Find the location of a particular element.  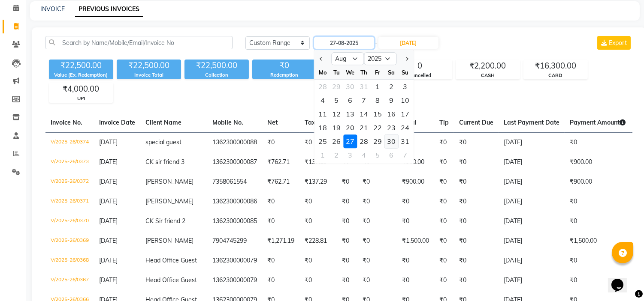

div: 6 is located at coordinates (391, 156).